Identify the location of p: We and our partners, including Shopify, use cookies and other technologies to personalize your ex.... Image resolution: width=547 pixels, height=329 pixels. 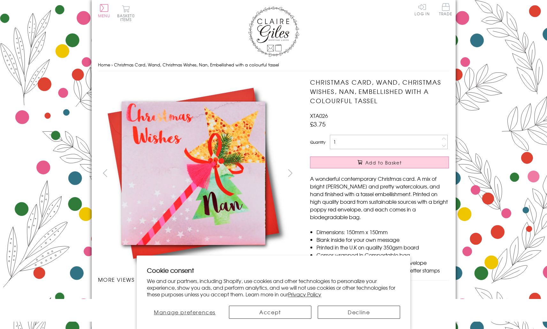
(273, 287).